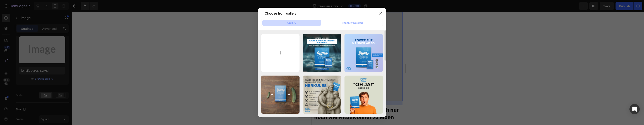  I want to click on div: Choose from gallery, so click(280, 13).